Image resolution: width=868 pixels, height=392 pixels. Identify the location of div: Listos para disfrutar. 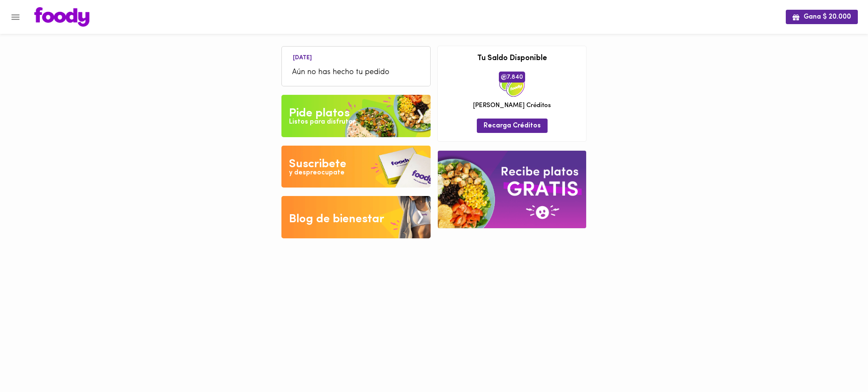
(322, 122).